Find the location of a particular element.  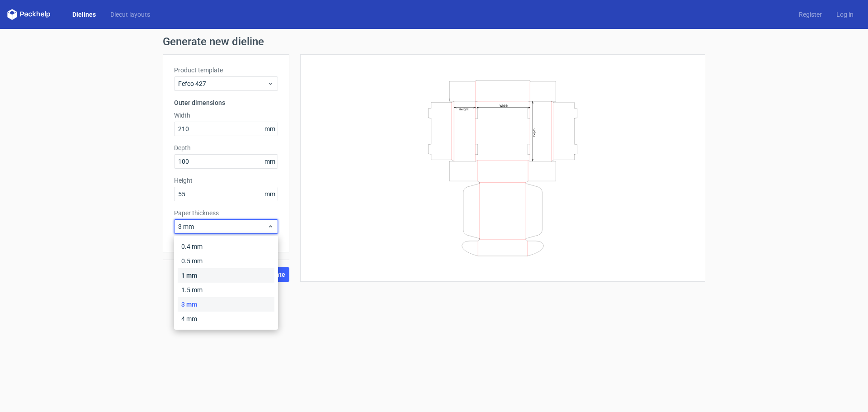

label: Height is located at coordinates (226, 180).